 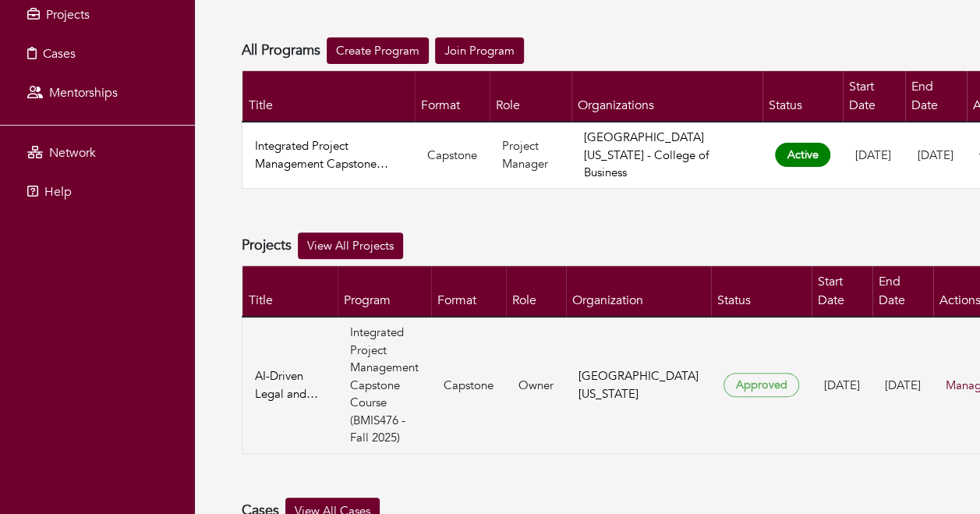 What do you see at coordinates (667, 97) in the screenshot?
I see `th: Organizations` at bounding box center [667, 97].